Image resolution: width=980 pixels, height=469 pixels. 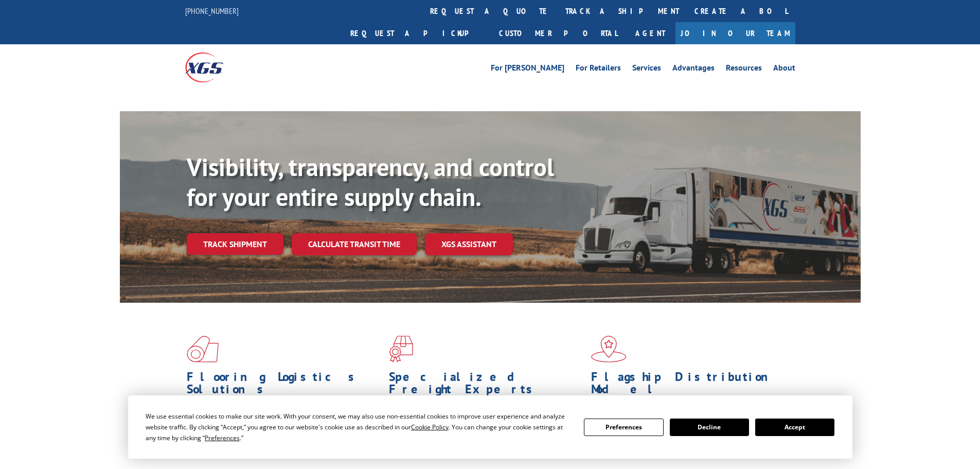 I want to click on a: Resources, so click(x=744, y=69).